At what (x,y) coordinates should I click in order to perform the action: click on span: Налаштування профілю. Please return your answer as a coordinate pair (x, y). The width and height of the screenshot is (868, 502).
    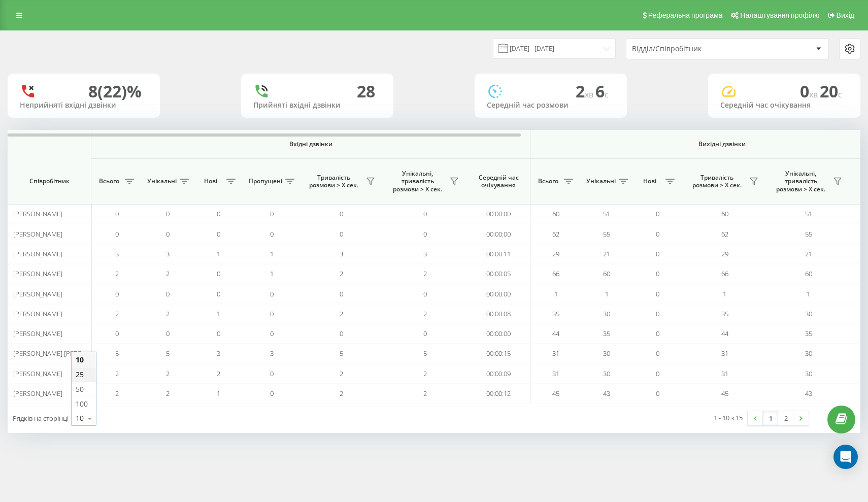
    Looking at the image, I should click on (780, 15).